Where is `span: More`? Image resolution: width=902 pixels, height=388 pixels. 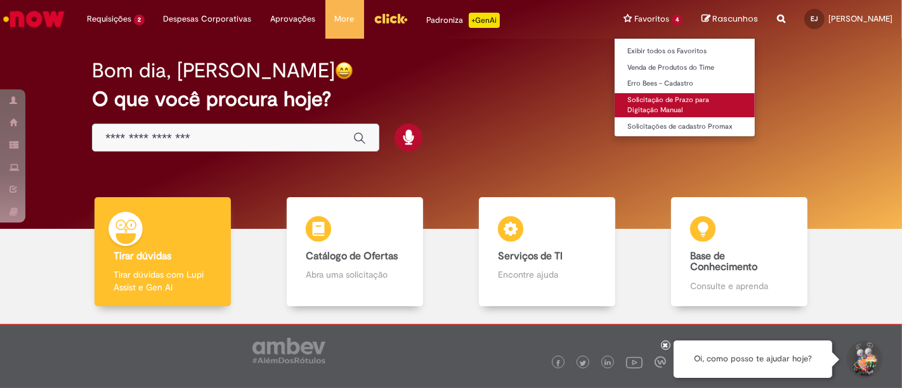 span: More is located at coordinates (344, 19).